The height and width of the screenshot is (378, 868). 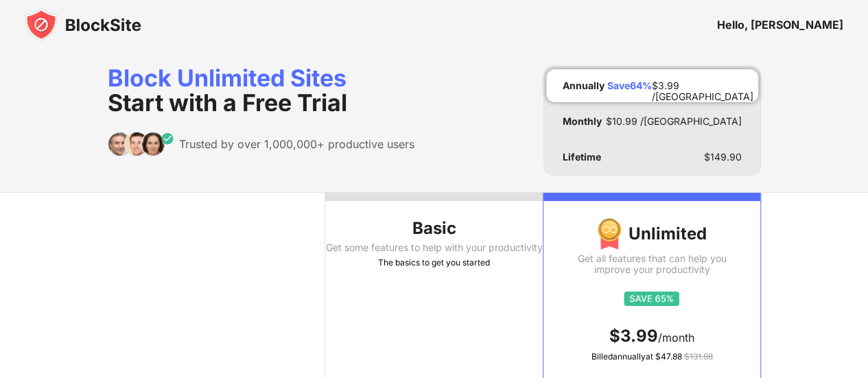 What do you see at coordinates (261, 90) in the screenshot?
I see `div: Block Unlimited Sites` at bounding box center [261, 90].